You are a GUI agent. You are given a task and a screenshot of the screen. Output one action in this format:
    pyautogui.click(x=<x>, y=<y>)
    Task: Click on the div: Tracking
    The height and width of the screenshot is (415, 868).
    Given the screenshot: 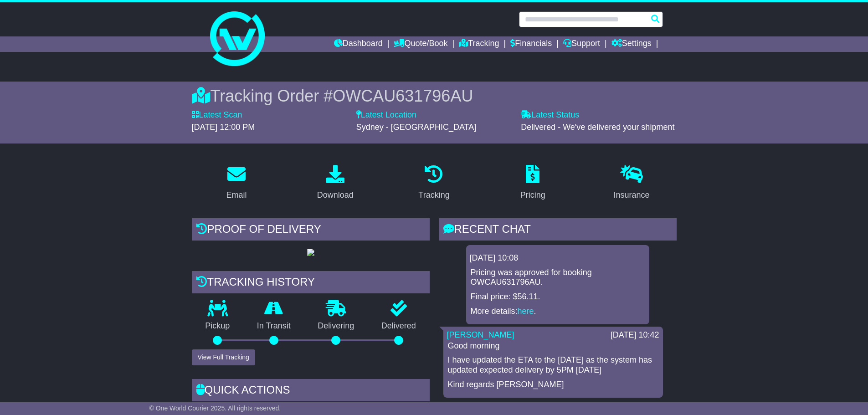 What is the action you would take?
    pyautogui.click(x=434, y=195)
    